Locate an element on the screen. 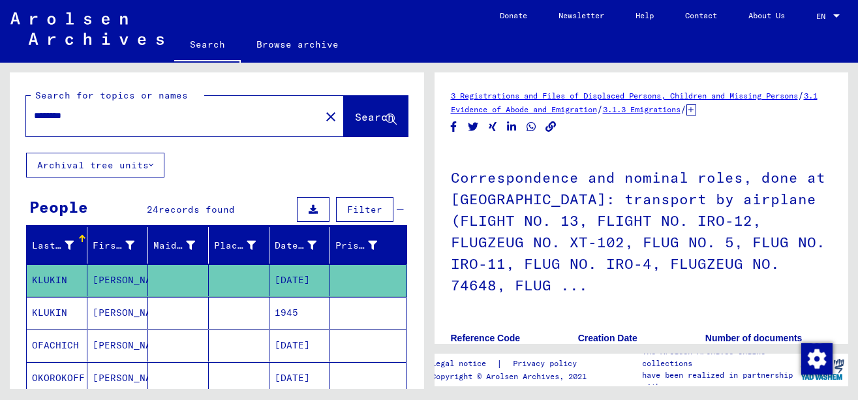  b: Creation Date is located at coordinates (608, 338).